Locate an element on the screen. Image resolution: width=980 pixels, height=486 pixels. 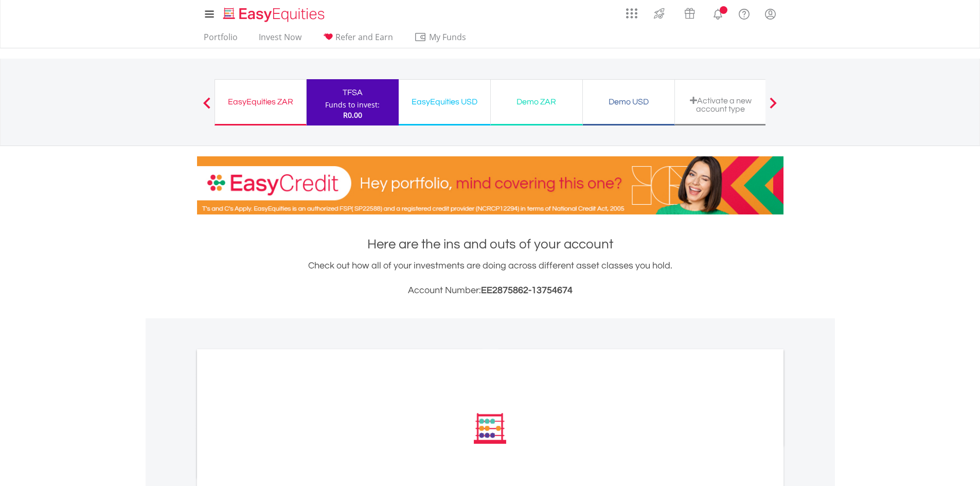
a: AppsGrid is located at coordinates (632, 11).